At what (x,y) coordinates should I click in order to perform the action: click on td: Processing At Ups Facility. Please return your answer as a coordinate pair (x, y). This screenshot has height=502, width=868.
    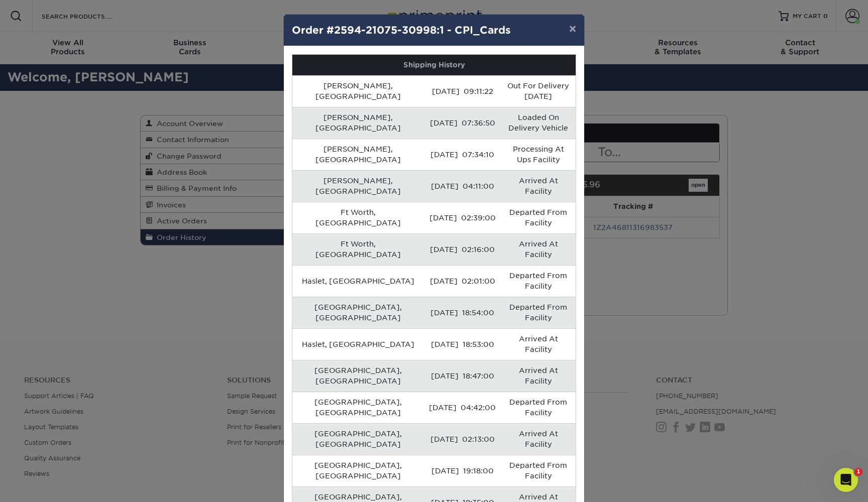
    Looking at the image, I should click on (538, 154).